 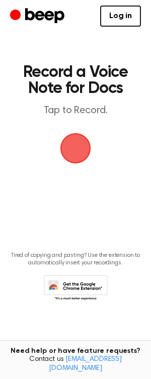 I want to click on h1: Record a Voice Note for Docs, so click(x=75, y=80).